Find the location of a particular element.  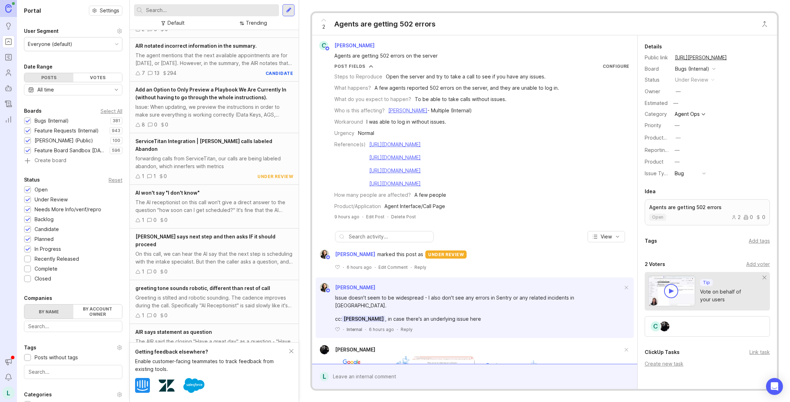

div: Open the server and try to take a call to see if you have any issues. is located at coordinates (466, 77).